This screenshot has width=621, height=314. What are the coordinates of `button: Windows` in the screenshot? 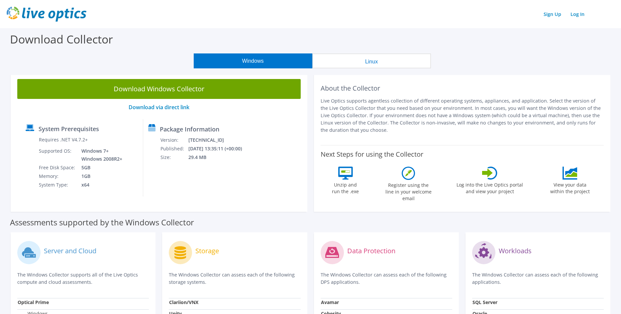 It's located at (253, 61).